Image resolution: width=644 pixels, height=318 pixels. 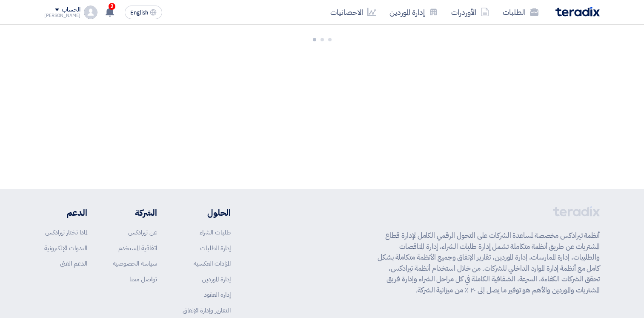 I want to click on a: الدعم الفني, so click(x=74, y=264).